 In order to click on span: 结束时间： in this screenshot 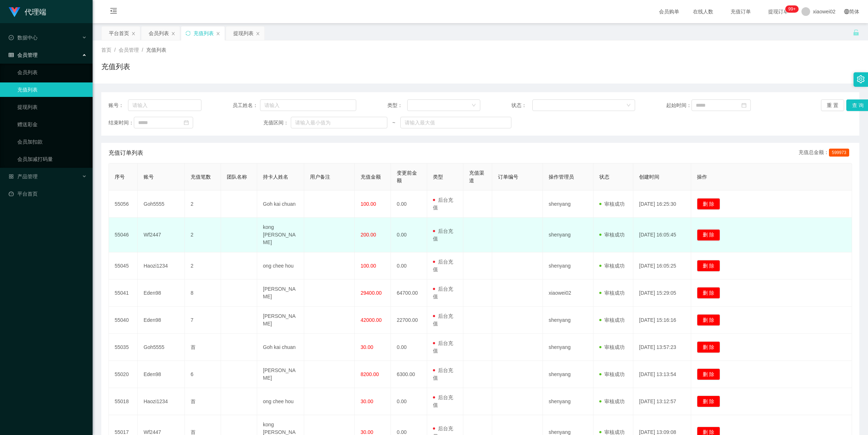, I will do `click(121, 122)`.